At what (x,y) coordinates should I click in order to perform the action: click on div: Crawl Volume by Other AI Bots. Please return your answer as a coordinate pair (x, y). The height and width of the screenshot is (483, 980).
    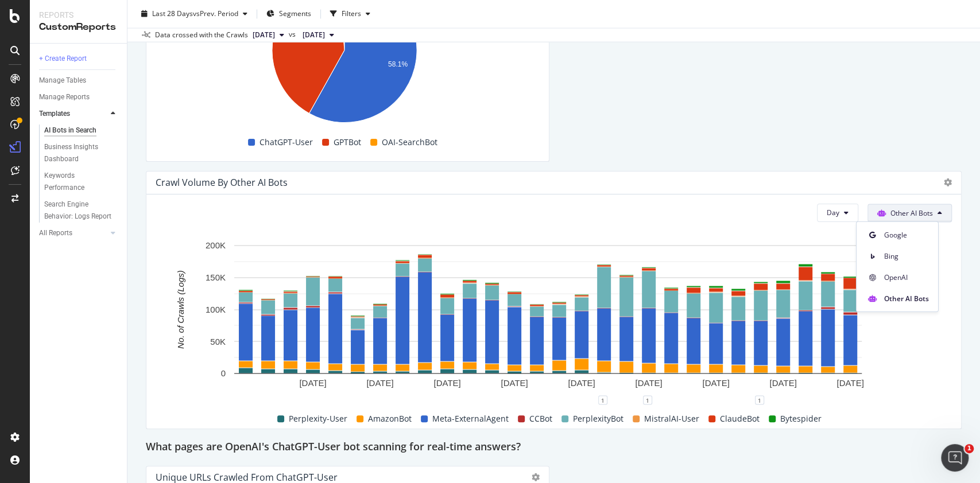
    Looking at the image, I should click on (221, 182).